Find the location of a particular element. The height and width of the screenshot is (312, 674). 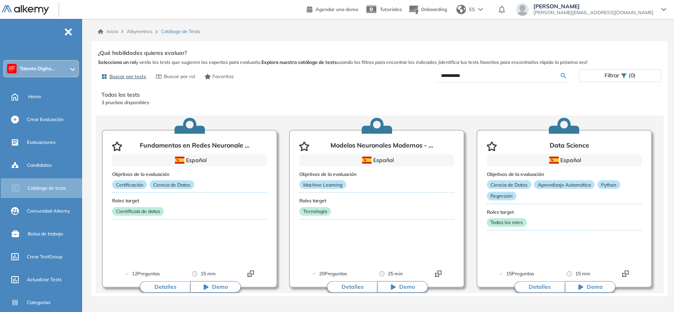

button: Buscar por tests is located at coordinates (124, 77).